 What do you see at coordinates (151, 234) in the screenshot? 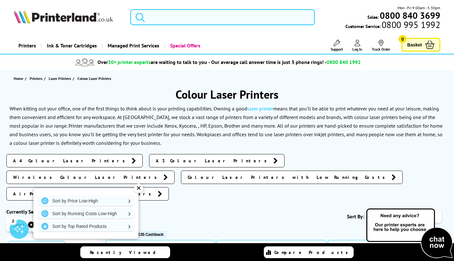
I see `span: £35 Cashback` at bounding box center [151, 234].